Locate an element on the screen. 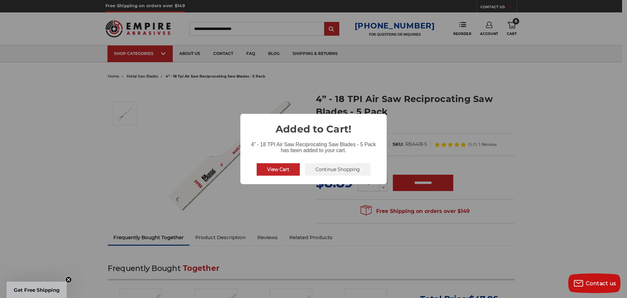  h2: Added to Cart! is located at coordinates (314, 125).